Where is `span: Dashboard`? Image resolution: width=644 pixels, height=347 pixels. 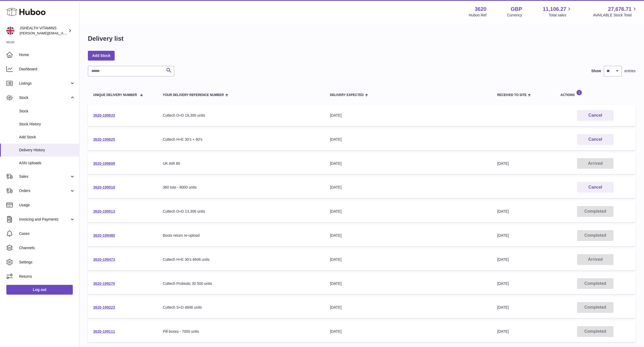
span: Dashboard is located at coordinates (47, 69).